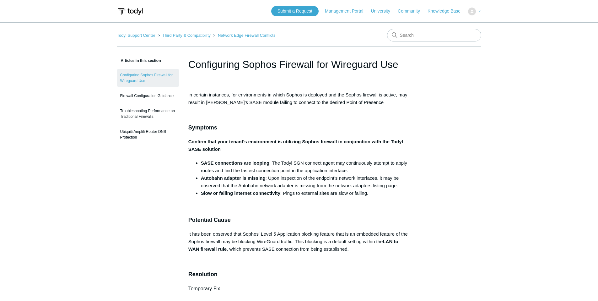 The image size is (598, 301). Describe the element at coordinates (295, 11) in the screenshot. I see `a: Submit a Request` at that location.